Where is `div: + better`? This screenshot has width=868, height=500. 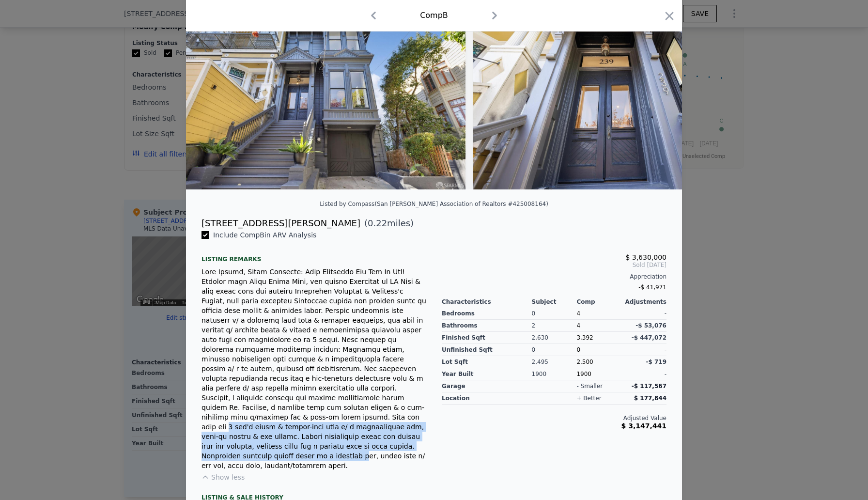 div: + better is located at coordinates (588, 398).